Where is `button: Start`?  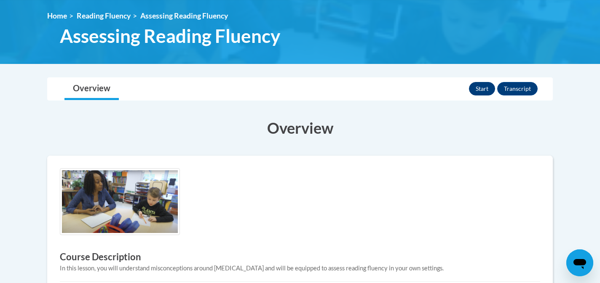
button: Start is located at coordinates (482, 89).